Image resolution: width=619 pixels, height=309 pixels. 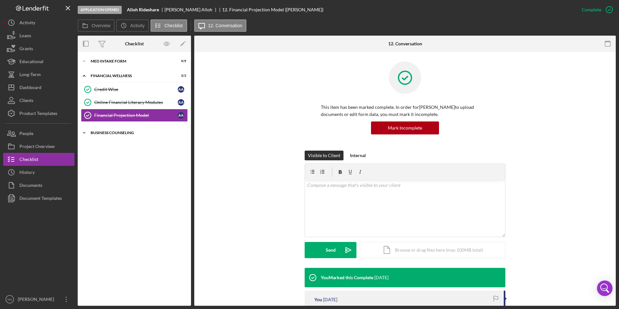 What do you see at coordinates (39, 49) in the screenshot?
I see `button: Grants` at bounding box center [39, 49].